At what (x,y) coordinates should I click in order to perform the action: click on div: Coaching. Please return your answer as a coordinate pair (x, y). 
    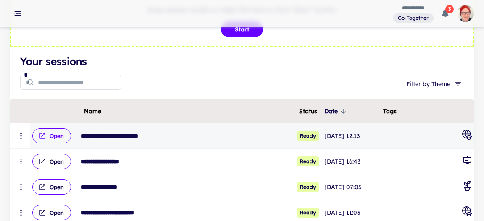
    Looking at the image, I should click on (467, 187).